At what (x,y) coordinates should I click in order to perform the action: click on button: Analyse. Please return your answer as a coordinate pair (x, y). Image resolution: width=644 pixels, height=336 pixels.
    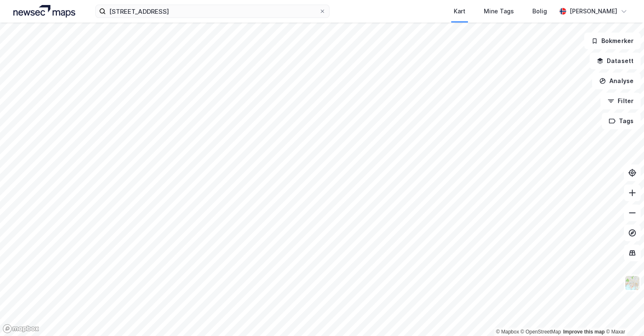
    Looking at the image, I should click on (616, 81).